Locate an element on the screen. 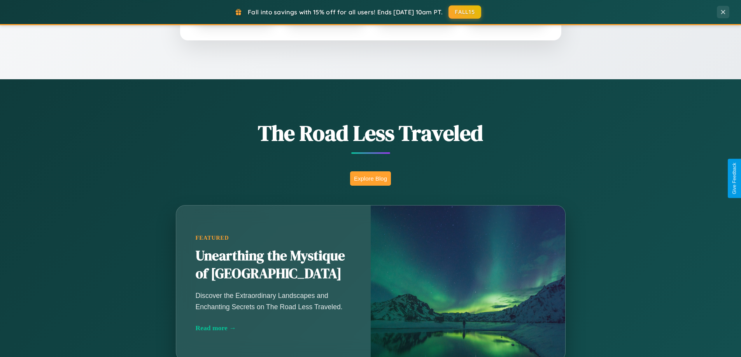  div: Give Feedback is located at coordinates (734, 178).